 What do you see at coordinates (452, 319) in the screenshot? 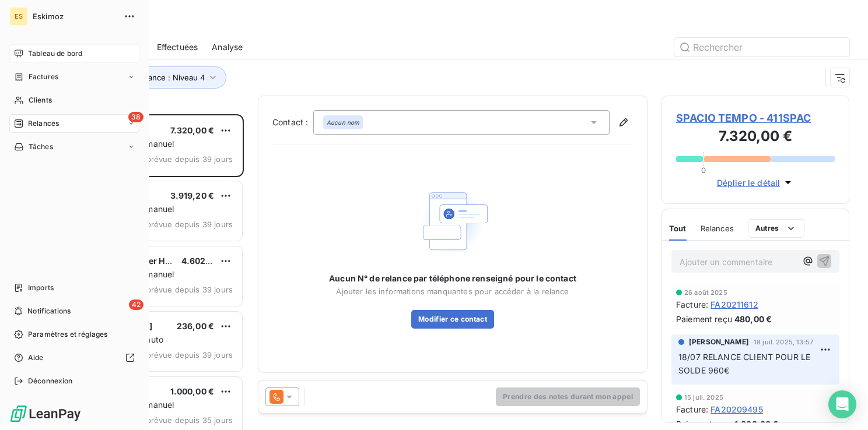
I see `button: Modifier ce contact` at bounding box center [452, 319].